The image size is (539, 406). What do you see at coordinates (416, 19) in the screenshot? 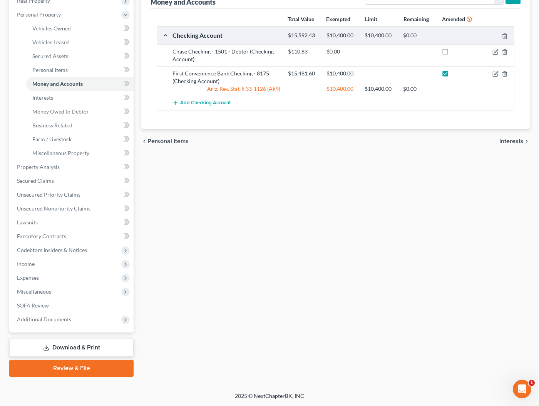
I see `strong: Remaining` at bounding box center [416, 19].